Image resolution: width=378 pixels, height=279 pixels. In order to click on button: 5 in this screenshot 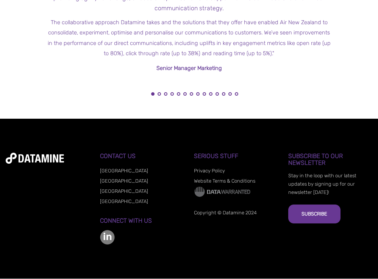, I will do `click(178, 94)`.